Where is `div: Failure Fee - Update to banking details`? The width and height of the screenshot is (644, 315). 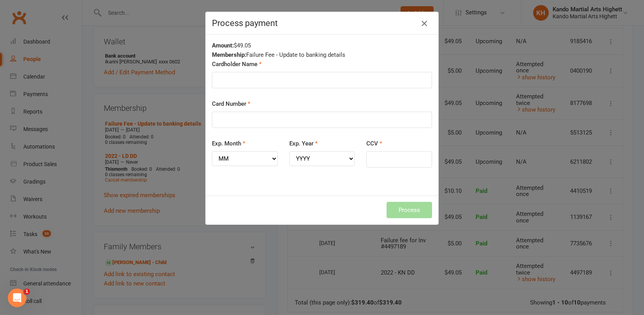 div: Failure Fee - Update to banking details is located at coordinates (322, 55).